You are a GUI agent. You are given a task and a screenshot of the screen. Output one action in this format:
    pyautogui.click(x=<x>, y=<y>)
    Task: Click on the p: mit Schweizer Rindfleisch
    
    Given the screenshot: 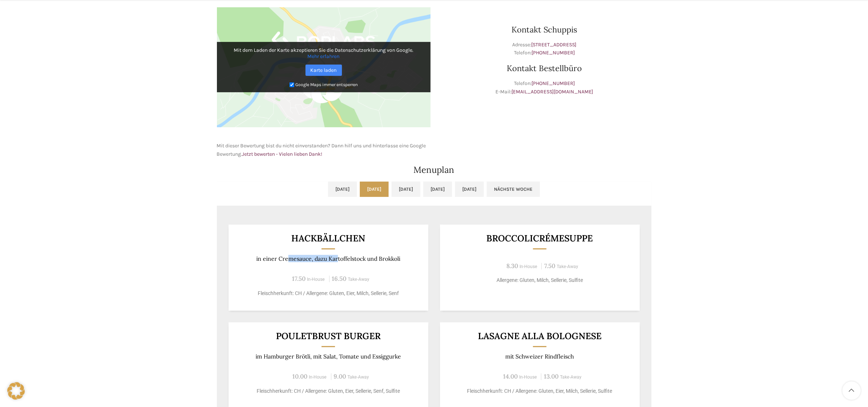 What is the action you would take?
    pyautogui.click(x=540, y=356)
    